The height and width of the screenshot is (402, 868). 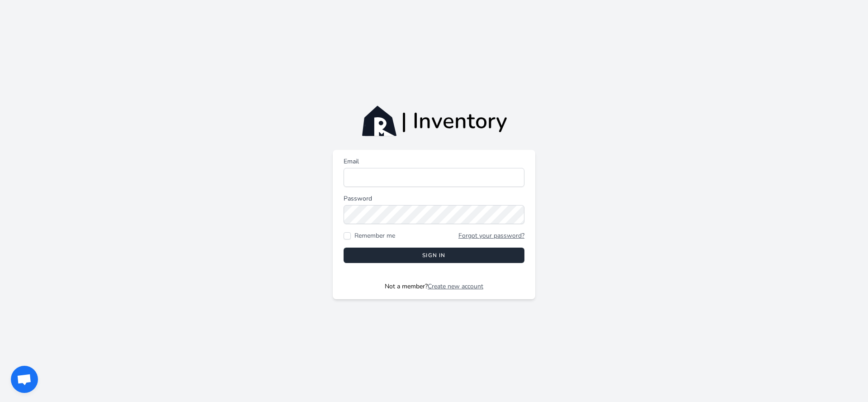 What do you see at coordinates (456, 286) in the screenshot?
I see `a: Create new account` at bounding box center [456, 286].